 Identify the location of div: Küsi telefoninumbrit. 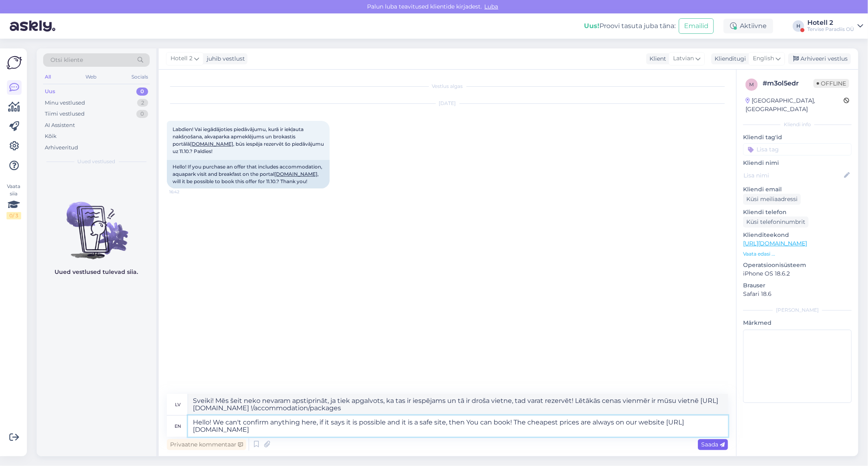
(776, 221).